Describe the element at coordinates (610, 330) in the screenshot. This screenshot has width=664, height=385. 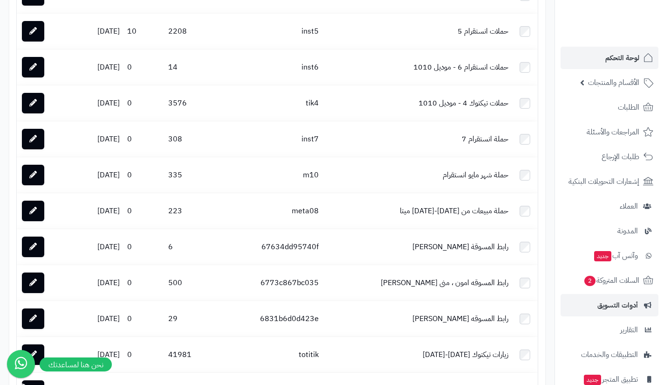
I see `a: التقارير` at that location.